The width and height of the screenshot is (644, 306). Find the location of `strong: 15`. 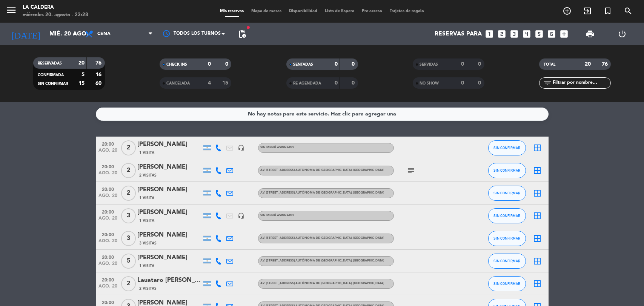

strong: 15 is located at coordinates (82, 83).